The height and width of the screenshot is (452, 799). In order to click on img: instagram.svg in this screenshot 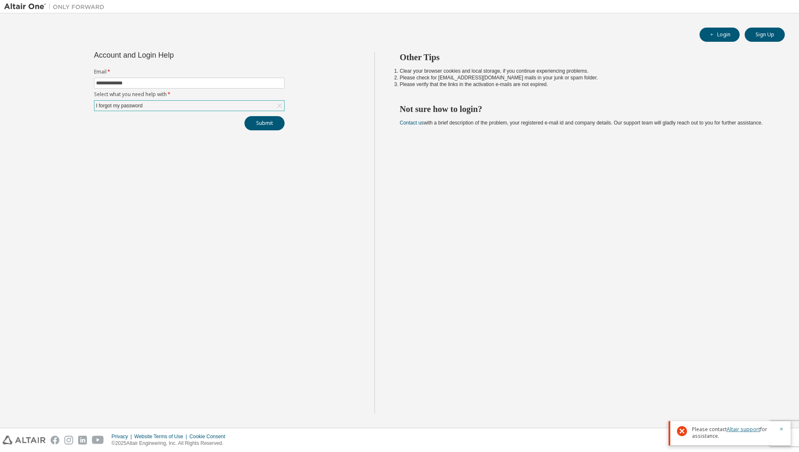, I will do `click(69, 440)`.